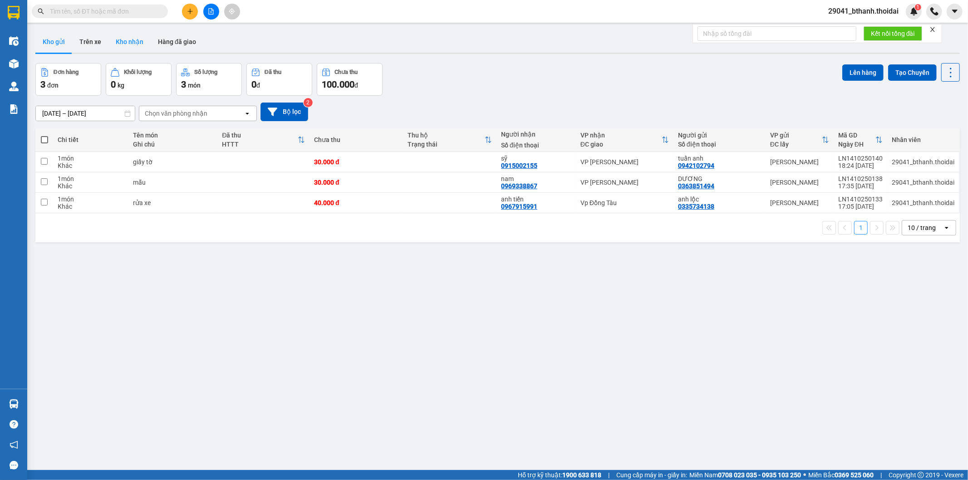  What do you see at coordinates (536, 158) in the screenshot?
I see `div: sỹ` at bounding box center [536, 158].